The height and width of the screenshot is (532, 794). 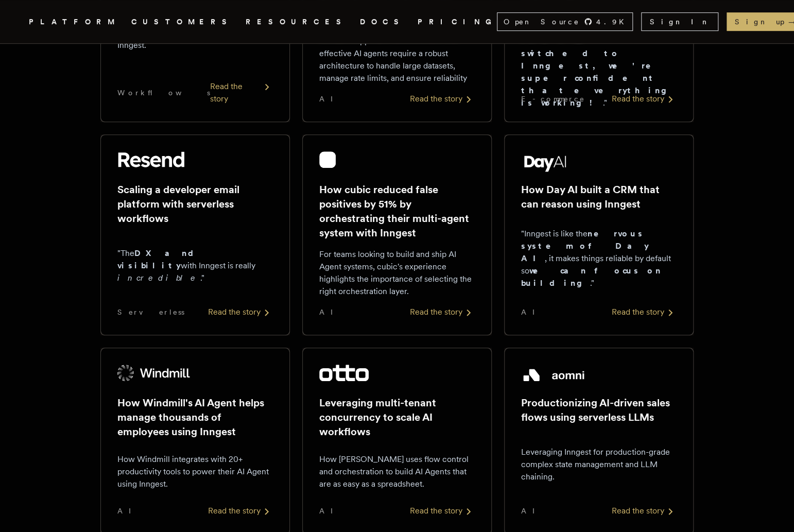 What do you see at coordinates (397, 273) in the screenshot?
I see `p: For teams looking to build and ship AI Agent systems, cubic's experience highlights the importanc...` at bounding box center [397, 273].